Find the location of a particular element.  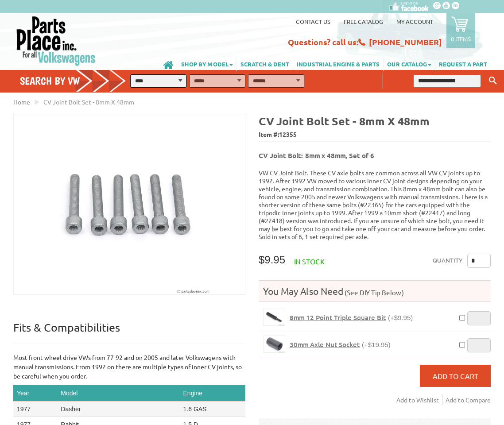

img: 30mm Axle Nut Socket is located at coordinates (274, 344).